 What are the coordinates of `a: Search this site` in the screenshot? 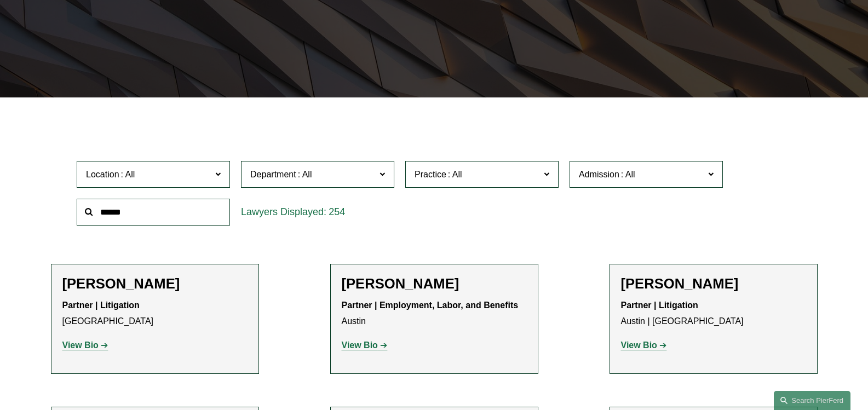 It's located at (812, 400).